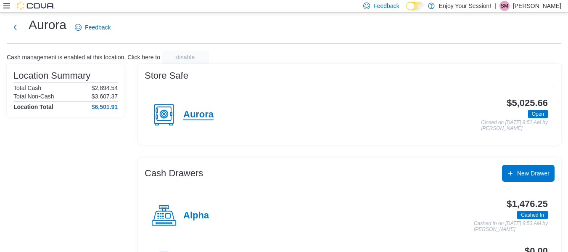  I want to click on div: Samantha Moore, so click(504, 6).